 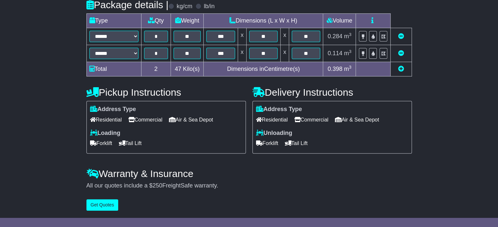 What do you see at coordinates (157, 186) in the screenshot?
I see `span: 250` at bounding box center [157, 186].